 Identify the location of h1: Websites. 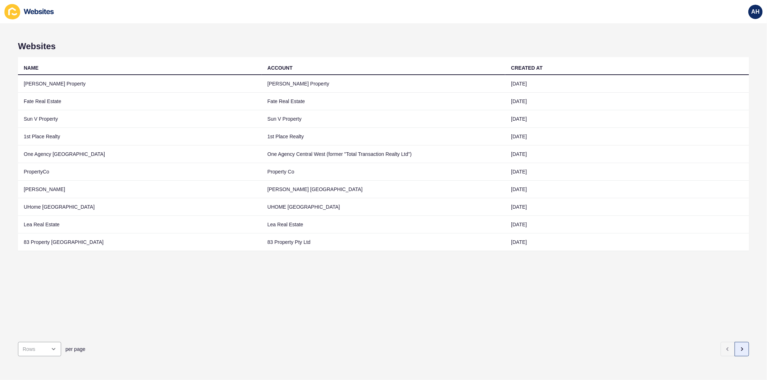
(383, 46).